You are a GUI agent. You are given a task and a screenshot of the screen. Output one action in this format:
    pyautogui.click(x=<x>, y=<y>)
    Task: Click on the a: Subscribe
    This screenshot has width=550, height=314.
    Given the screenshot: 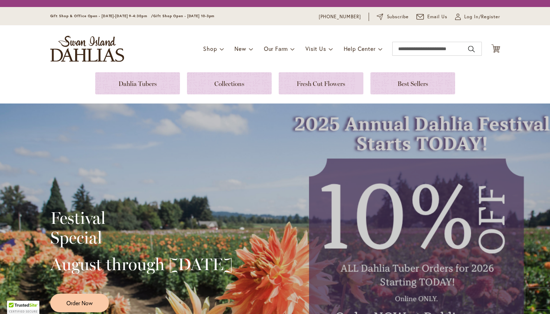 What is the action you would take?
    pyautogui.click(x=392, y=17)
    